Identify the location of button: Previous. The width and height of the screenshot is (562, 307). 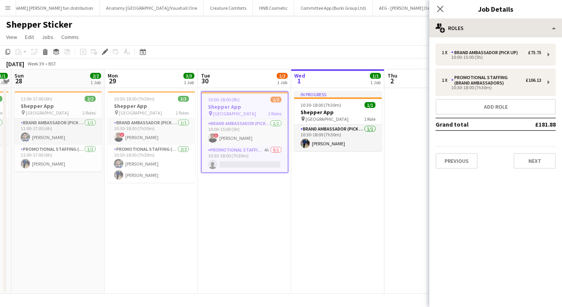
(457, 161).